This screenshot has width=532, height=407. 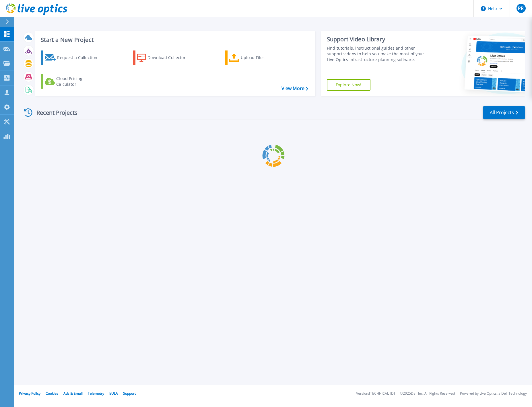 I want to click on div: Find tutorials, instructional guides and other support videos to help you make the most of your L..., so click(x=378, y=54).